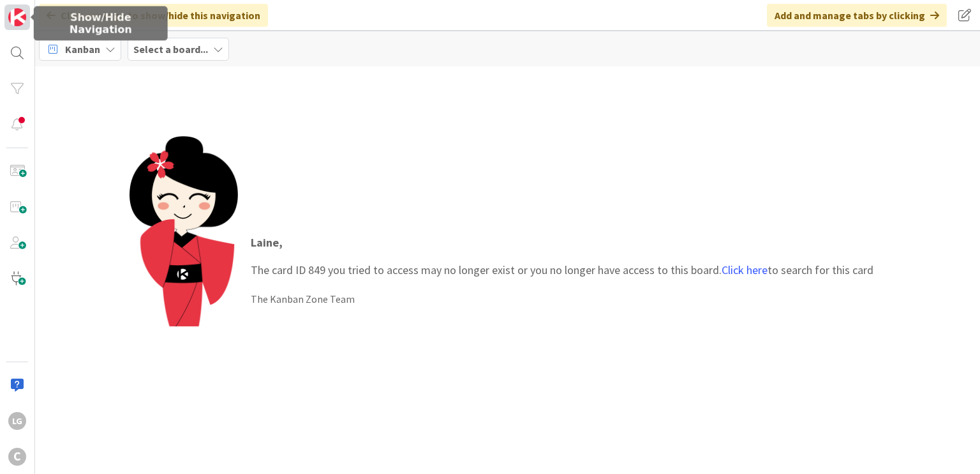 This screenshot has width=980, height=474. Describe the element at coordinates (153, 15) in the screenshot. I see `div: Click our logo to show/hide this navigation` at that location.